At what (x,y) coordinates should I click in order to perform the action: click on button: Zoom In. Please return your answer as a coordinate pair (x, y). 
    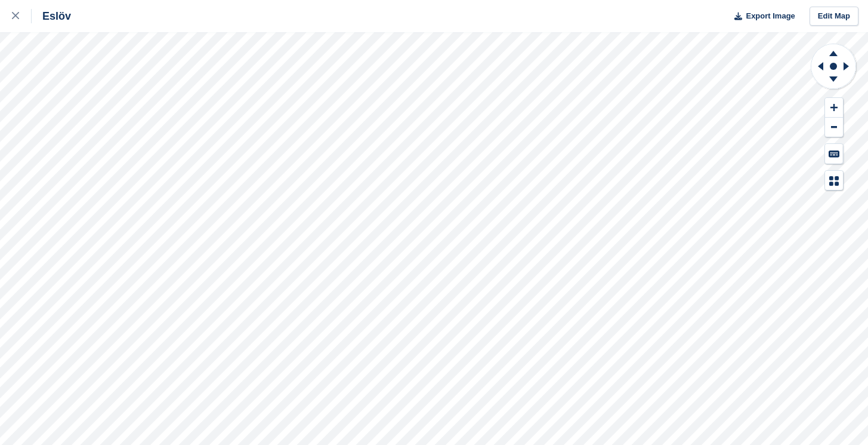
    Looking at the image, I should click on (834, 107).